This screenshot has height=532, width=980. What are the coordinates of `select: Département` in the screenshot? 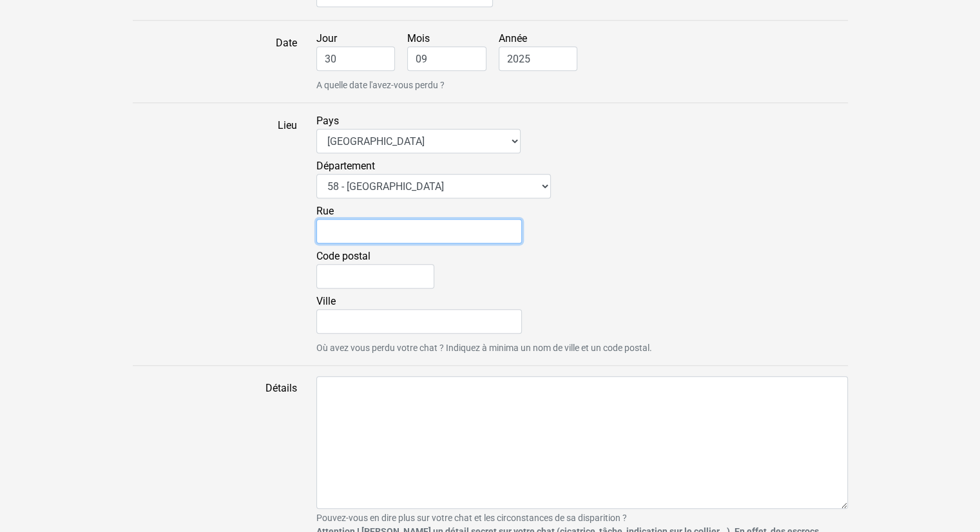 It's located at (433, 186).